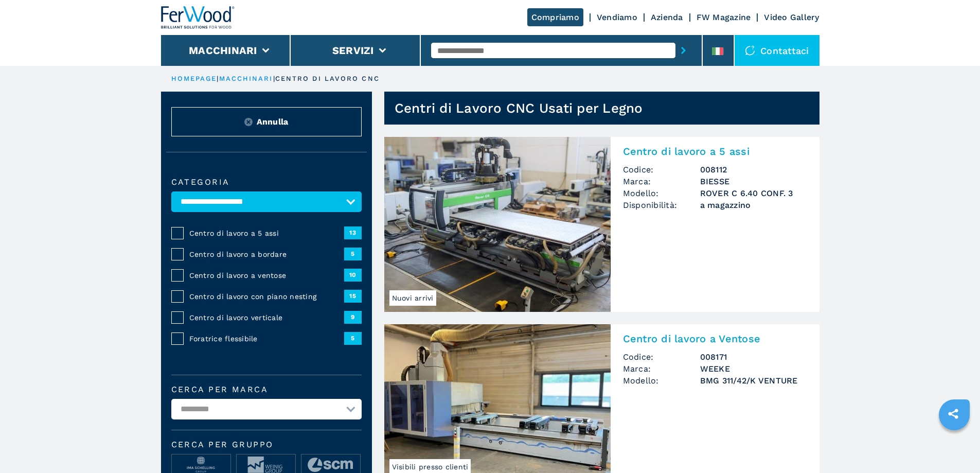 This screenshot has height=473, width=980. Describe the element at coordinates (662, 205) in the screenshot. I see `span: Disponibilità:` at that location.